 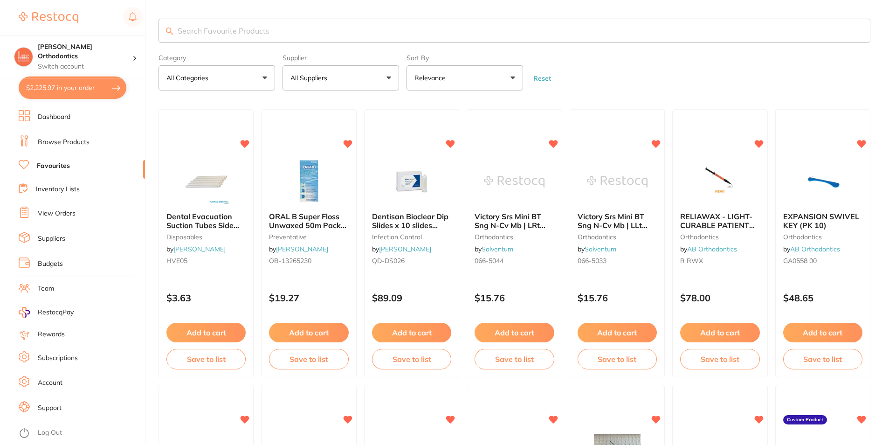 I want to click on span: RestocqPay, so click(x=55, y=312).